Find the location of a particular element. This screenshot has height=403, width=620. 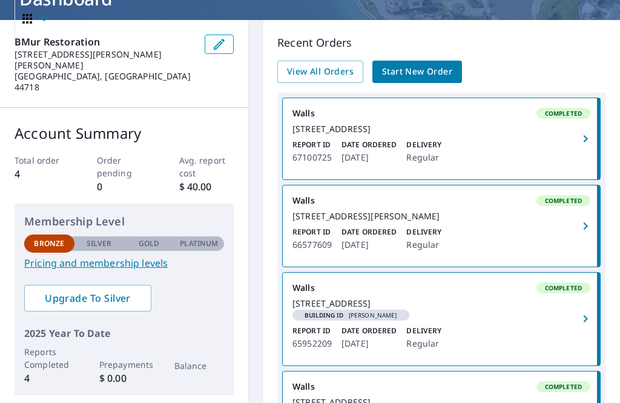

p: Gold is located at coordinates (149, 244).